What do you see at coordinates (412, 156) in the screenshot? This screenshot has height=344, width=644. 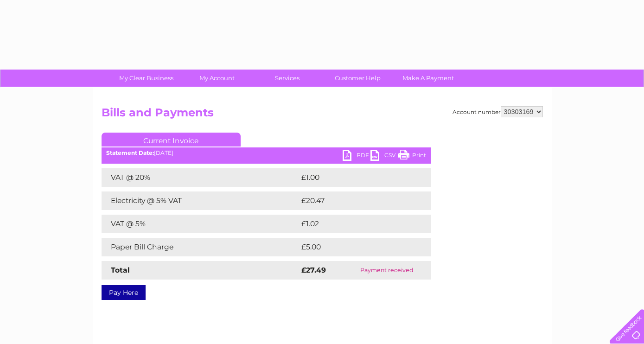 I see `a: Print` at bounding box center [412, 156].